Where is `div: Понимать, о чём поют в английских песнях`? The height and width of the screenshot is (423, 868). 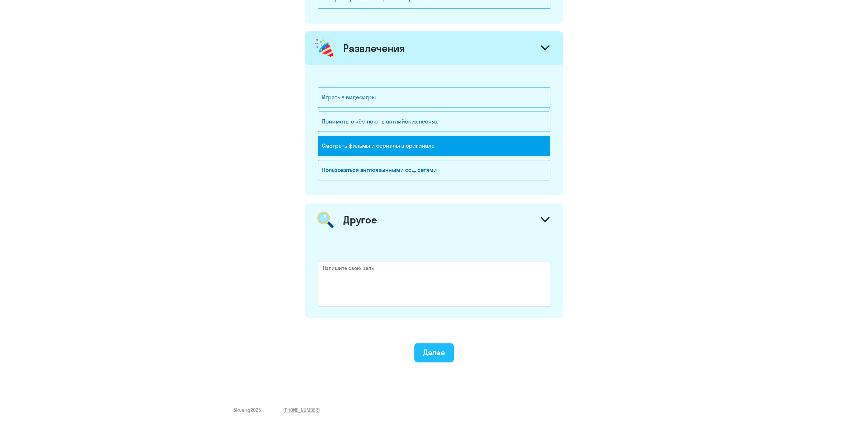
div: Понимать, о чём поют в английских песнях is located at coordinates (434, 122).